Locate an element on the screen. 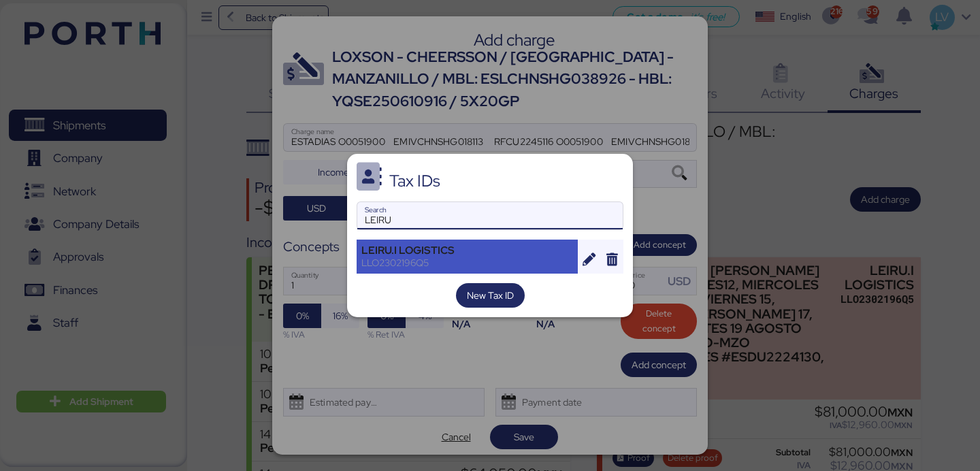 The image size is (980, 471). span: New Tax ID is located at coordinates (490, 296).